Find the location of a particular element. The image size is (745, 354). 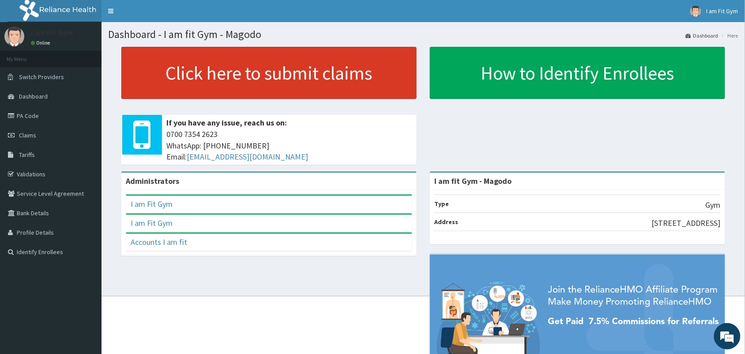

a: Accounts I am fit is located at coordinates (159, 242).